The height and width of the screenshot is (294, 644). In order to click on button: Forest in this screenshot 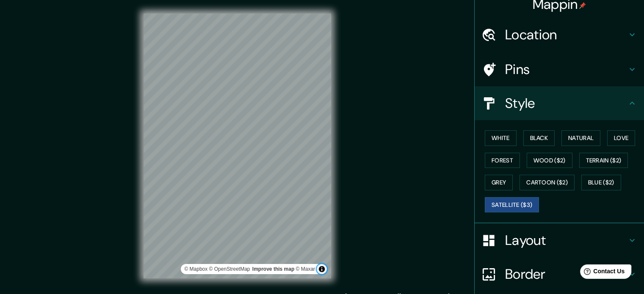, I will do `click(502, 160)`.